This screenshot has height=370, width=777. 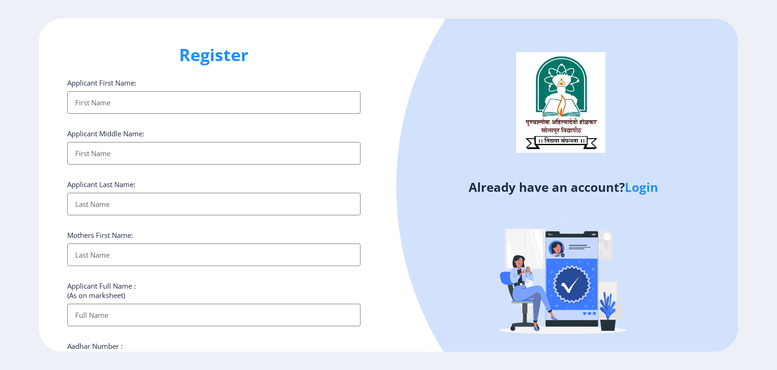 I want to click on label: Applicant Middle Name:, so click(x=106, y=133).